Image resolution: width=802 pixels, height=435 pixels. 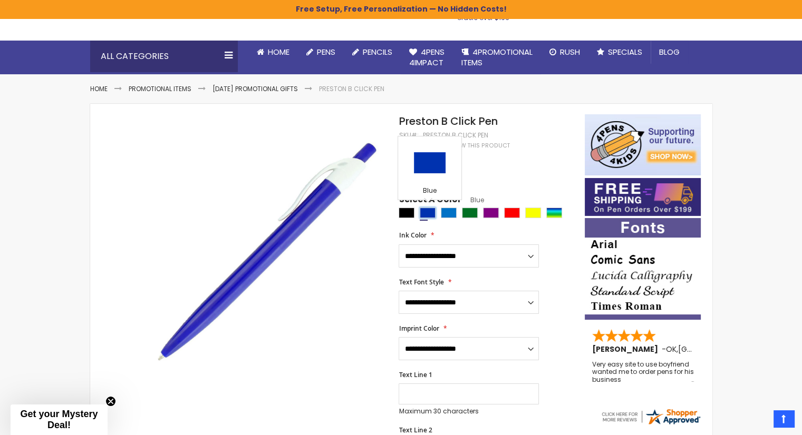 I want to click on span: Ink Color, so click(x=412, y=235).